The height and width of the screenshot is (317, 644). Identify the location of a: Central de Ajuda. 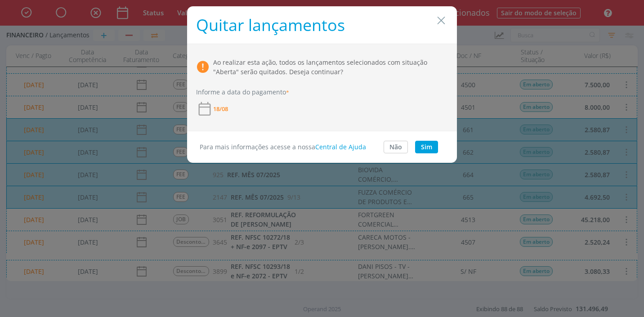
(340, 147).